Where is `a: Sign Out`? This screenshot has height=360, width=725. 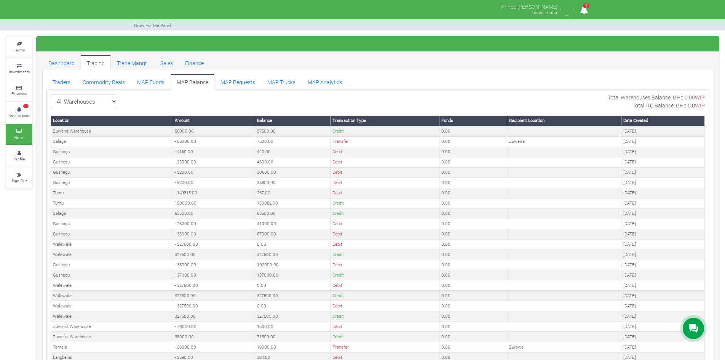 a: Sign Out is located at coordinates (19, 178).